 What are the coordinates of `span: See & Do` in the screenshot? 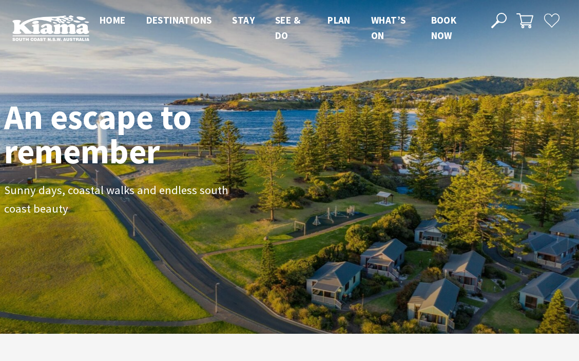 It's located at (287, 28).